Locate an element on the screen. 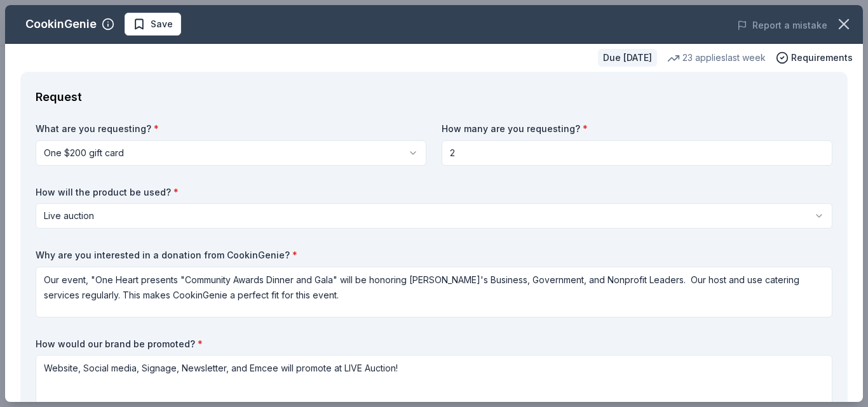 The width and height of the screenshot is (868, 407). span: Save is located at coordinates (162, 24).